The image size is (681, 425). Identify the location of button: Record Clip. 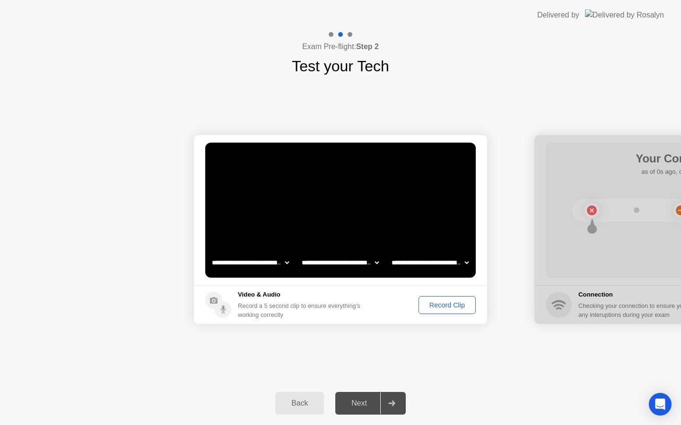
(447, 305).